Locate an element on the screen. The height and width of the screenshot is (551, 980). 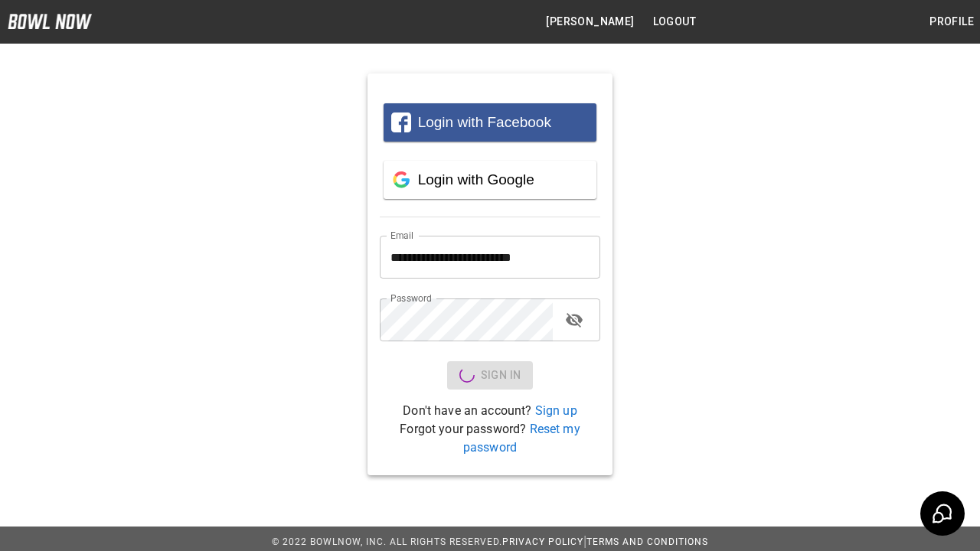
span: Login with Facebook is located at coordinates (485, 121).